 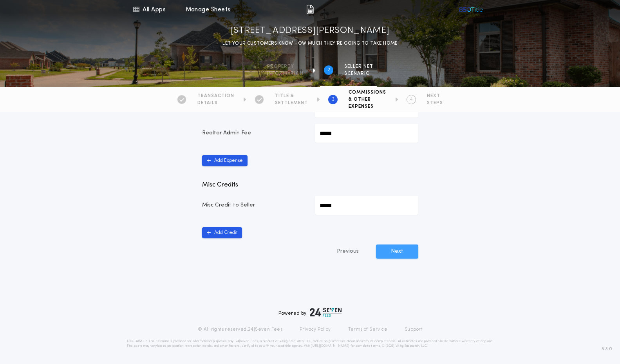 What do you see at coordinates (326, 312) in the screenshot?
I see `img: logo` at bounding box center [326, 312].